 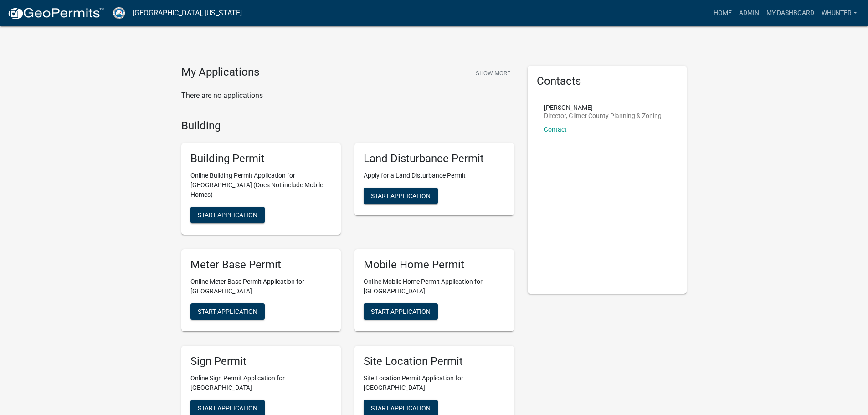 What do you see at coordinates (749, 13) in the screenshot?
I see `a: Admin` at bounding box center [749, 13].